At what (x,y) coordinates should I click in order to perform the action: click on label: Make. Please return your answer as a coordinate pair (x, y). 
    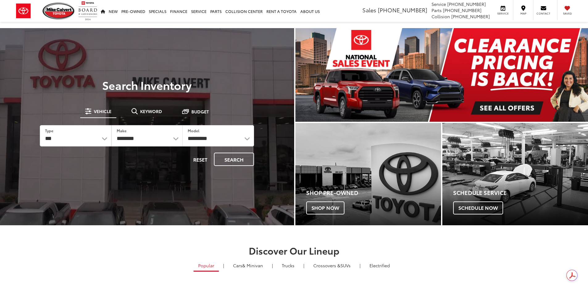
    Looking at the image, I should click on (122, 130).